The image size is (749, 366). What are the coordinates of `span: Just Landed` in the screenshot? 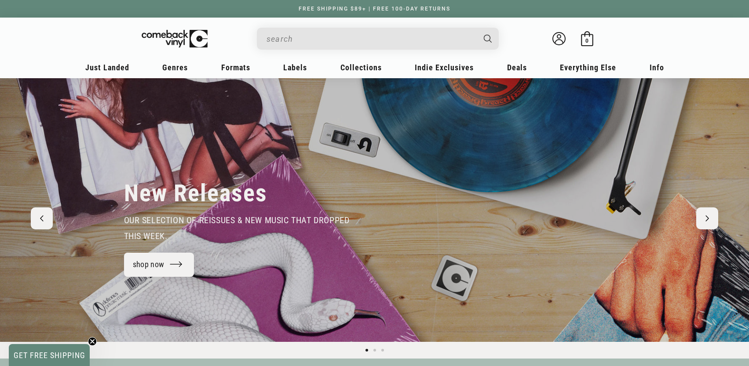 It's located at (107, 67).